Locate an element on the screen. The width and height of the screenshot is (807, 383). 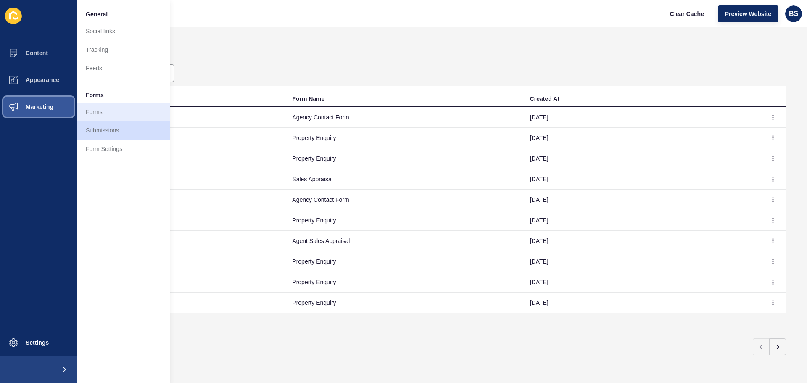
td: Agent Sales Appraisal is located at coordinates (404, 241).